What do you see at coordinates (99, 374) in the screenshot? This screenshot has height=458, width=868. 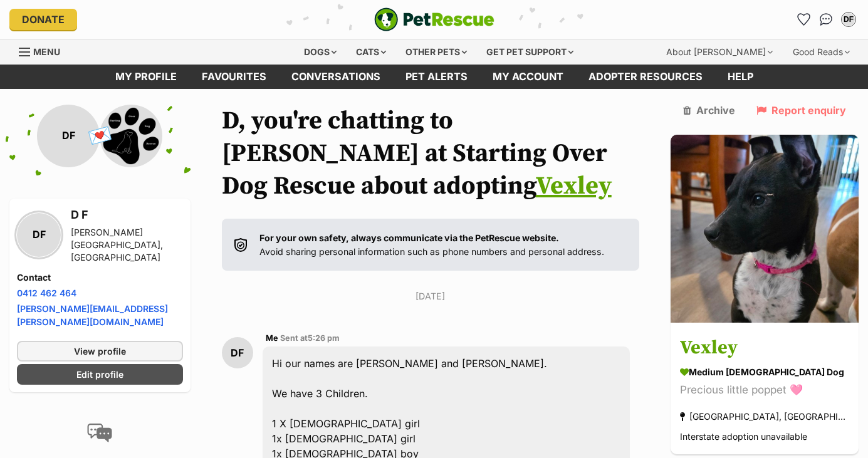 I see `a: Edit profile` at bounding box center [99, 374].